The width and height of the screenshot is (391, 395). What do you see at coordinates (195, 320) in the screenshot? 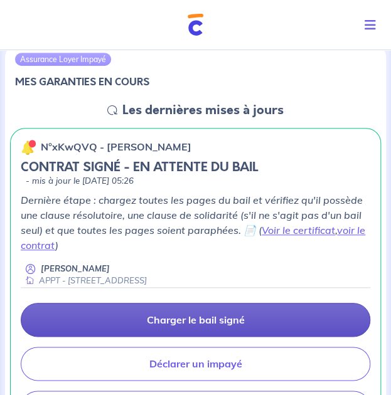
I see `a: Charger le bail signé` at bounding box center [195, 320].